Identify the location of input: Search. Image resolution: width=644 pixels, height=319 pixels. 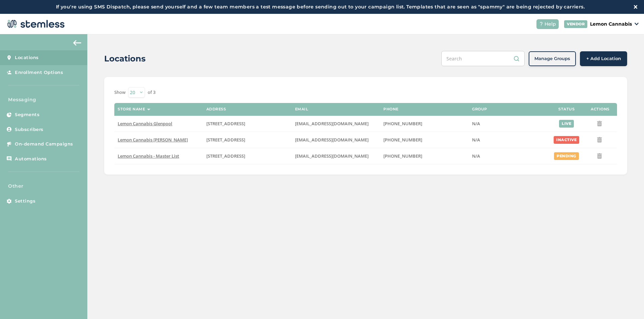
(483, 59).